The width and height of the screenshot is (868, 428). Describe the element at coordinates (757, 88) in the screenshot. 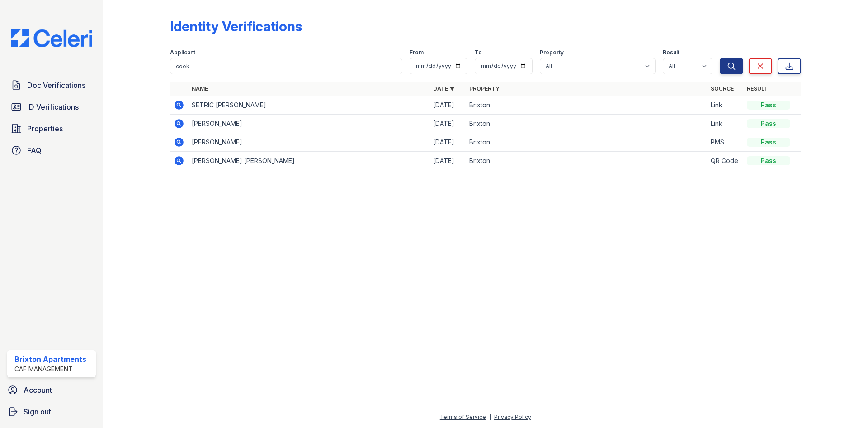

I see `a: Result` at that location.